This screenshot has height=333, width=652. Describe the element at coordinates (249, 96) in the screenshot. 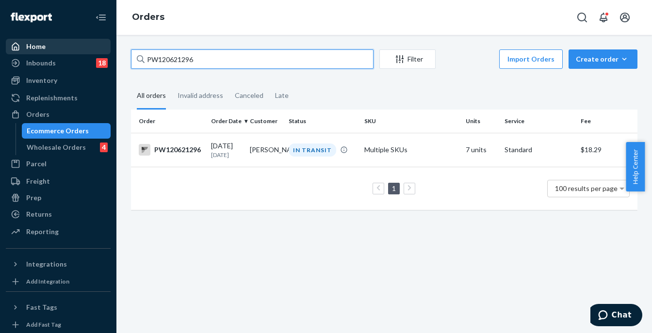

I see `div: Canceled` at that location.